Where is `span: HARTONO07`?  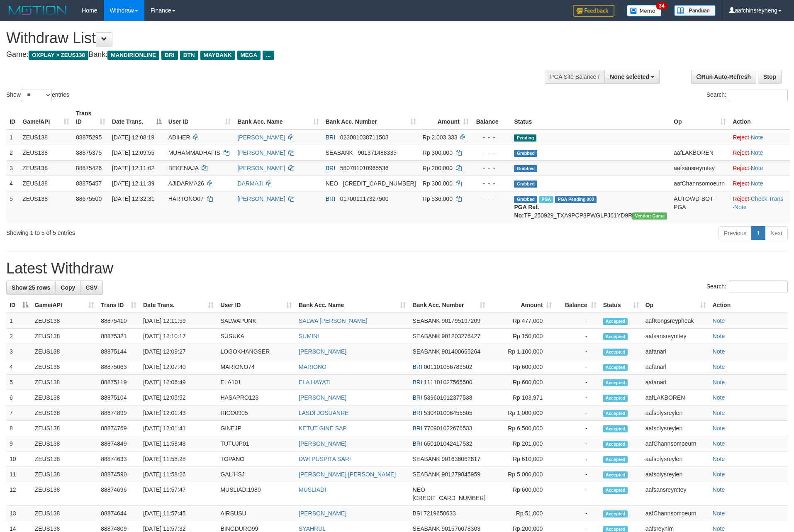
span: HARTONO07 is located at coordinates (186, 199).